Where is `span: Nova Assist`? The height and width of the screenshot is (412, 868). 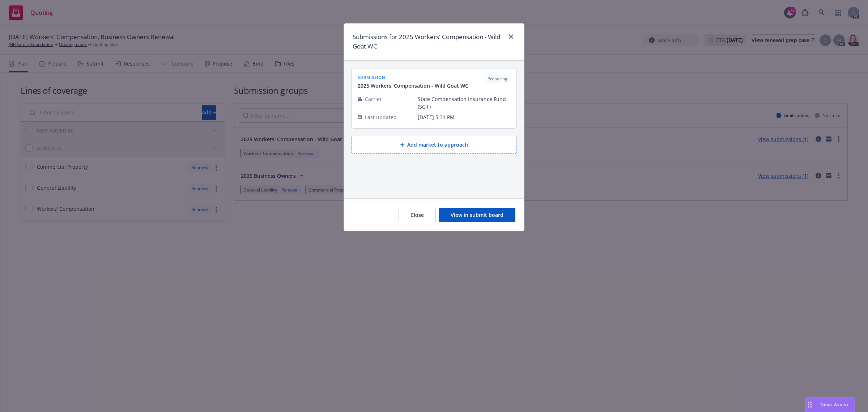
span: Nova Assist is located at coordinates (834, 404).